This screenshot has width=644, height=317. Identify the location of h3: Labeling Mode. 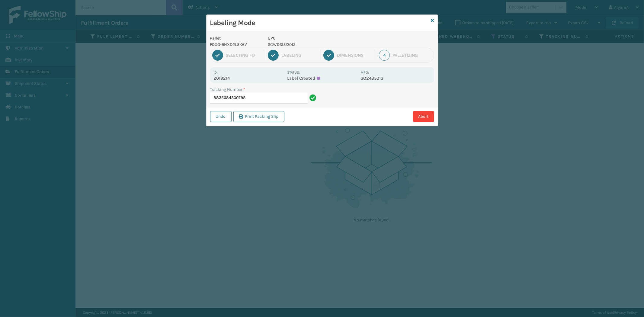
(320, 23).